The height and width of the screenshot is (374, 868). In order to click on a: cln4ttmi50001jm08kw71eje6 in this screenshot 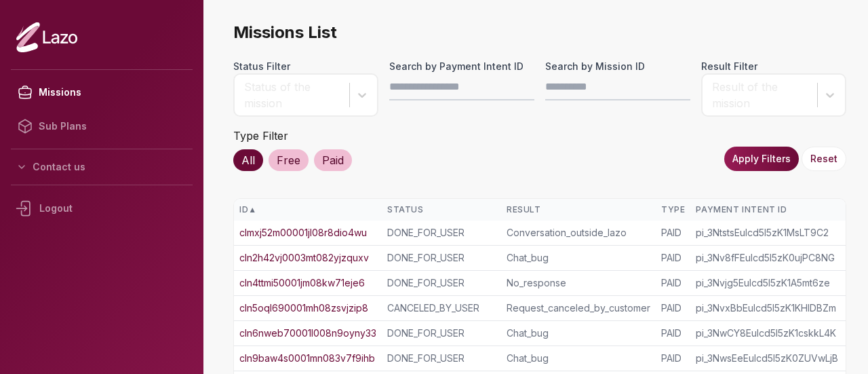, I will do `click(302, 283)`.